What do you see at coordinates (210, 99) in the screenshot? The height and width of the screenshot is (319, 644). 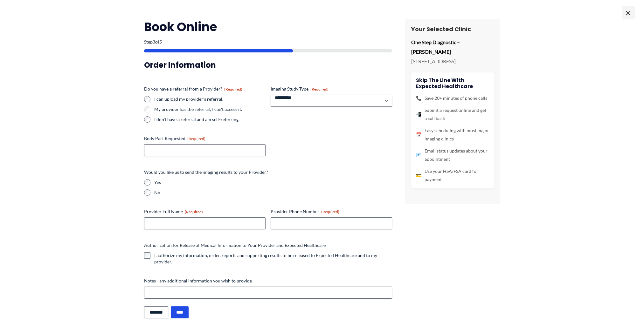 I see `label: I can upload my provider's referral.` at bounding box center [210, 99].